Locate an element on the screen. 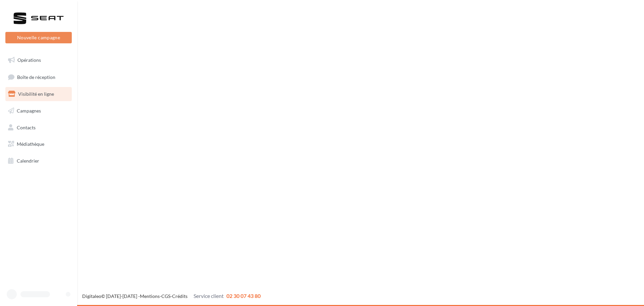 This screenshot has width=644, height=306. span: Contacts is located at coordinates (26, 127).